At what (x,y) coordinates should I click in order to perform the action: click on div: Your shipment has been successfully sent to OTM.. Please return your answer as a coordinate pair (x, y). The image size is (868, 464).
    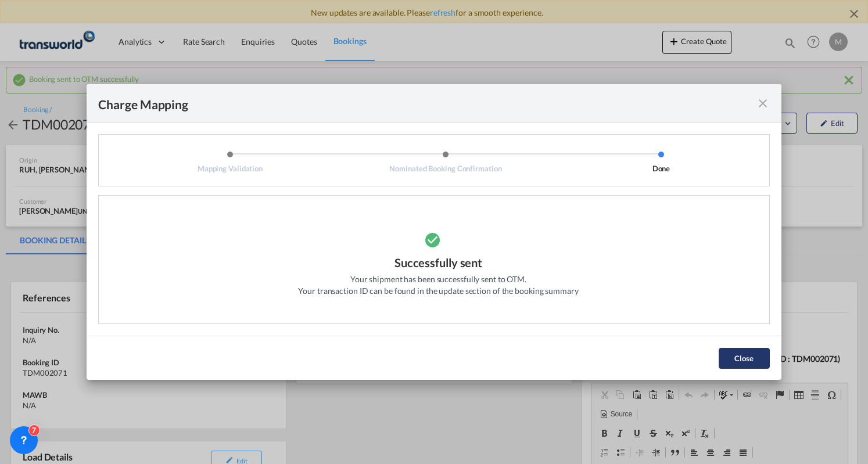
    Looking at the image, I should click on (438, 279).